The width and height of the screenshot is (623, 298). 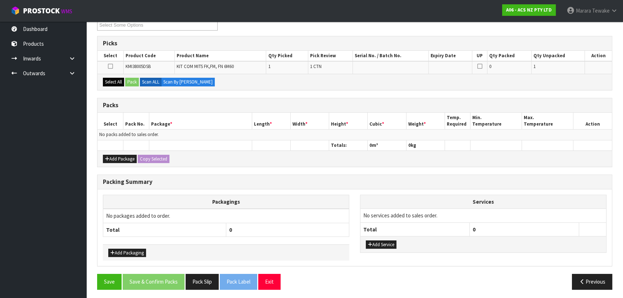 I want to click on th: Pick Review, so click(x=331, y=56).